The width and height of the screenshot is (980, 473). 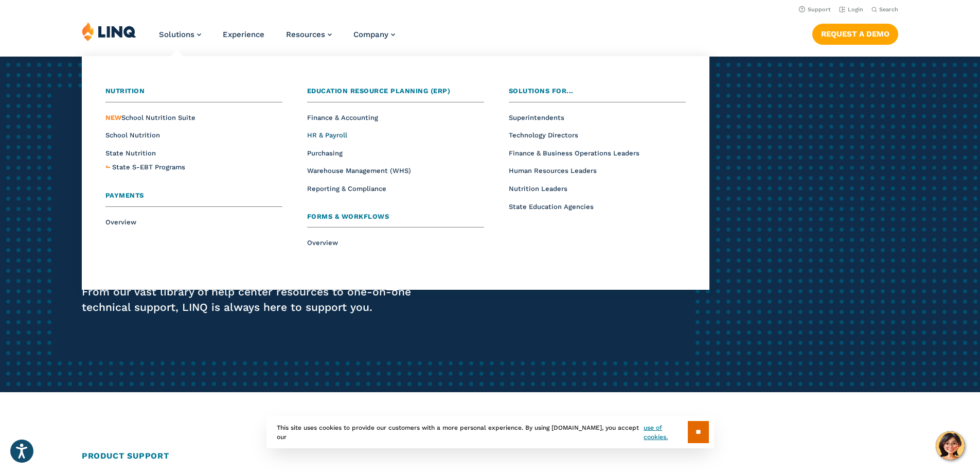 What do you see at coordinates (130, 153) in the screenshot?
I see `span: State Nutrition` at bounding box center [130, 153].